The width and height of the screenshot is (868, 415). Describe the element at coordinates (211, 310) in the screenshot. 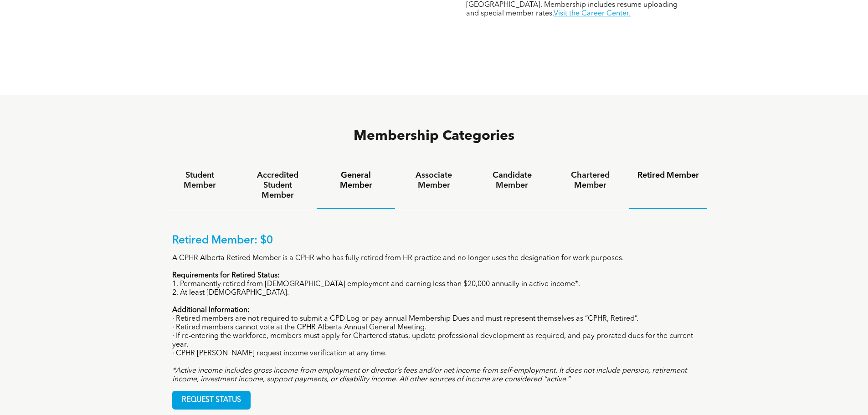

I see `strong: Additional Information:` at that location.